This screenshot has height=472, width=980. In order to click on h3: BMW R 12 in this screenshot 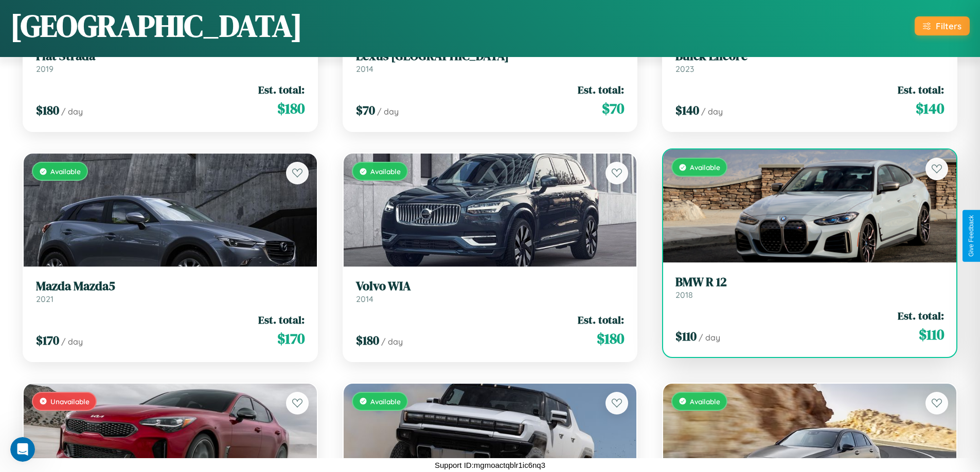, I will do `click(810, 282)`.